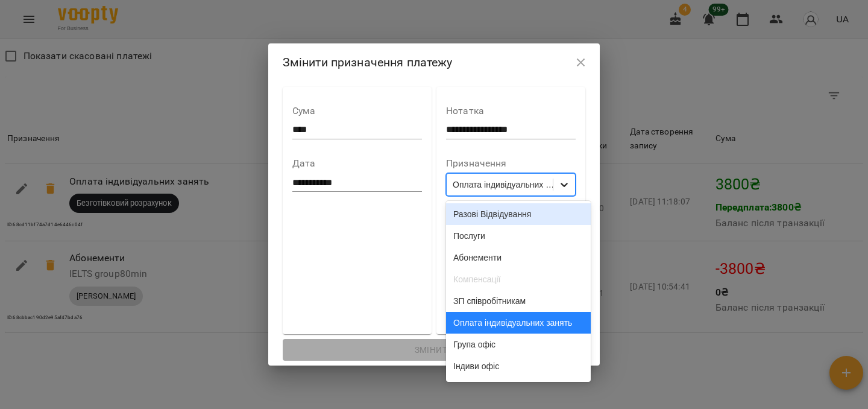 This screenshot has height=409, width=868. I want to click on div: Індиви офіс, so click(518, 366).